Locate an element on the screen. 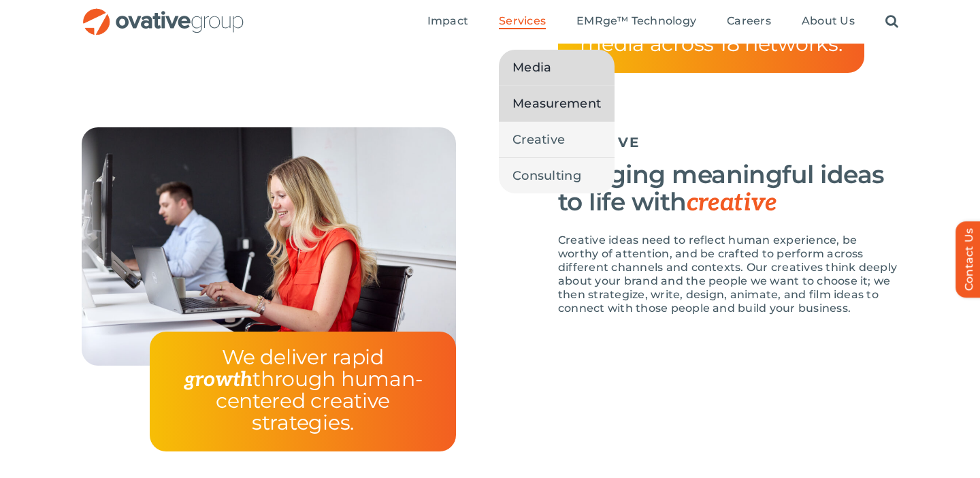 The height and width of the screenshot is (478, 980). span: Services is located at coordinates (522, 21).